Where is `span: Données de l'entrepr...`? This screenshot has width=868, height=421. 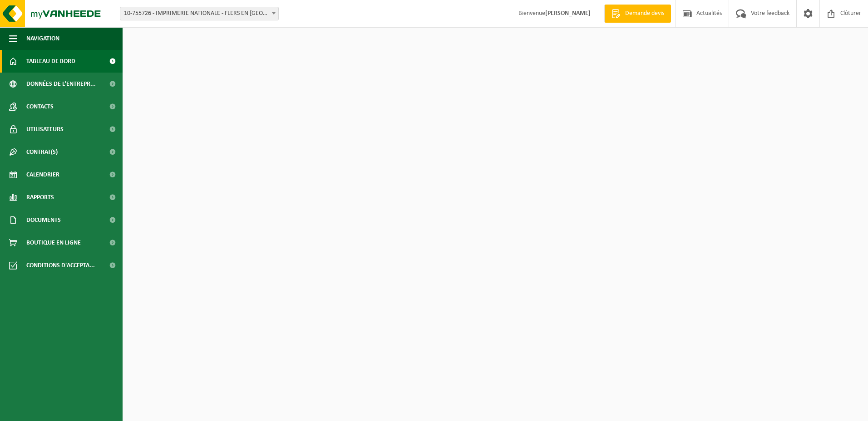 span: Données de l'entrepr... is located at coordinates (61, 84).